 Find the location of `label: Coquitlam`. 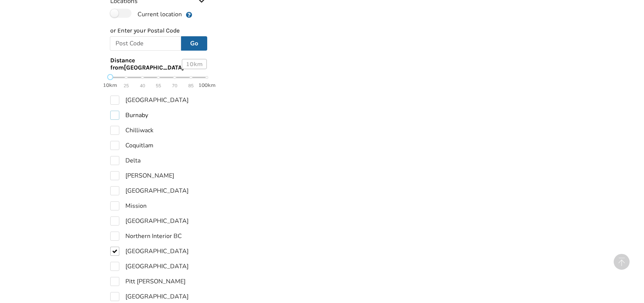

label: Coquitlam is located at coordinates (132, 146).